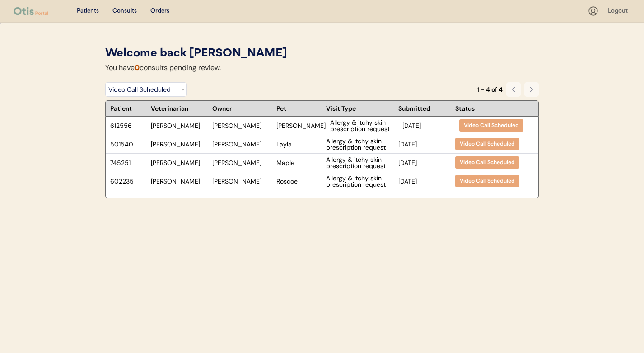 The width and height of the screenshot is (644, 353). Describe the element at coordinates (128, 108) in the screenshot. I see `div: Patient` at that location.